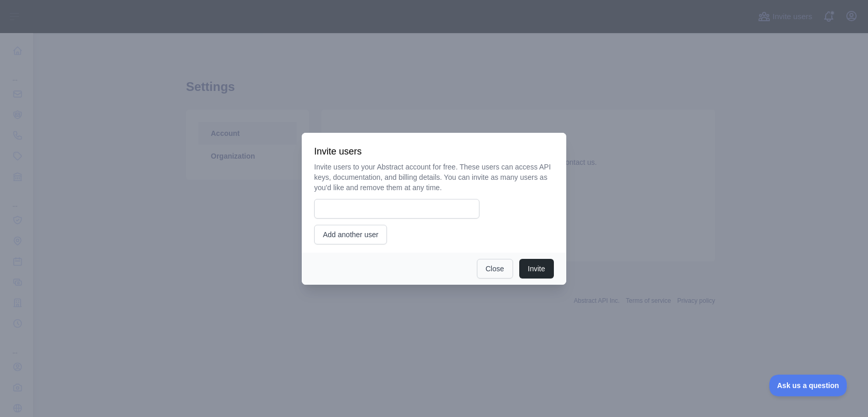 This screenshot has height=417, width=868. I want to click on p: Invite users to your Abstract account for free. These users can access API keys, documentation, a..., so click(434, 178).